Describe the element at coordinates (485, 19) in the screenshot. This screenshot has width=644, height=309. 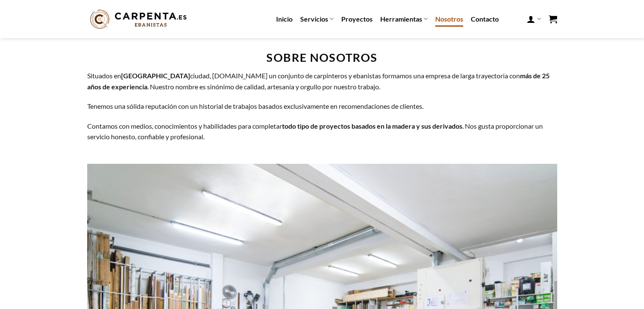
I see `a: Contacto` at that location.